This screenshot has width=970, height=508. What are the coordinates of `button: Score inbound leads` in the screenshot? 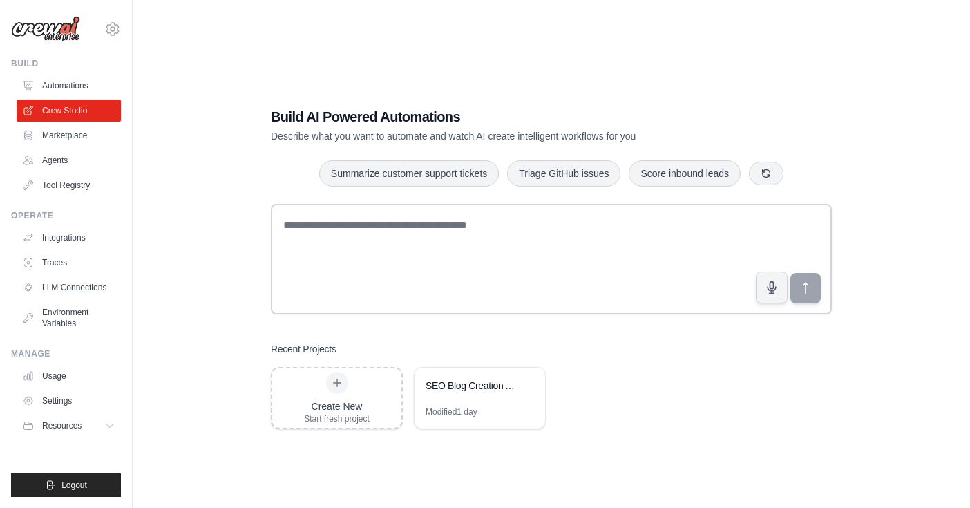 It's located at (685, 173).